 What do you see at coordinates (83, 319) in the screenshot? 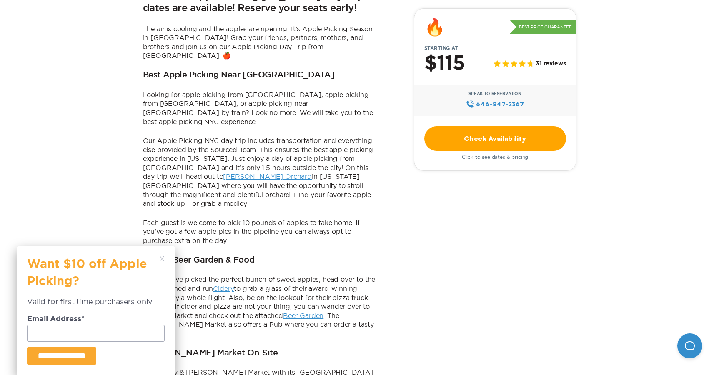
I see `span: Required` at bounding box center [83, 319].